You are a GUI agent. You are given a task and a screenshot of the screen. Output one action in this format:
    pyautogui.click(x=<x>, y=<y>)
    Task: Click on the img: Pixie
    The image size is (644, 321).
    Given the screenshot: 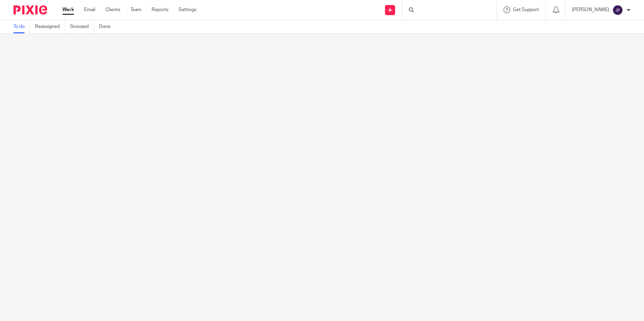 What is the action you would take?
    pyautogui.click(x=30, y=10)
    